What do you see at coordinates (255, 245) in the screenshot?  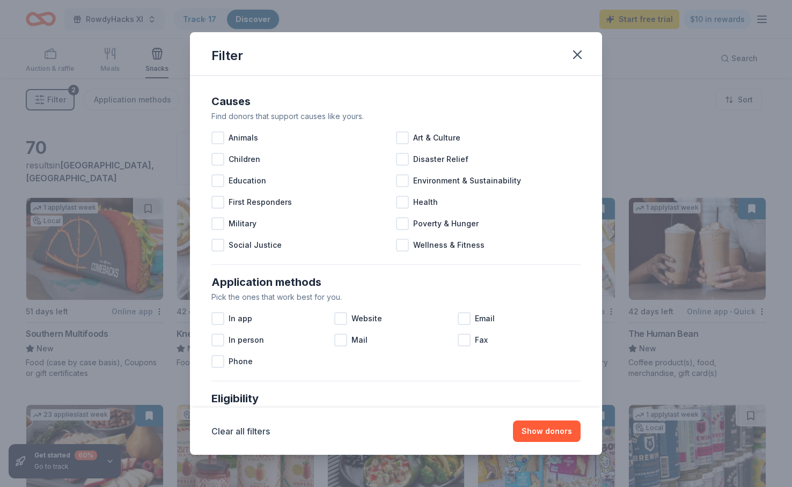 I see `span: Social Justice` at bounding box center [255, 245].